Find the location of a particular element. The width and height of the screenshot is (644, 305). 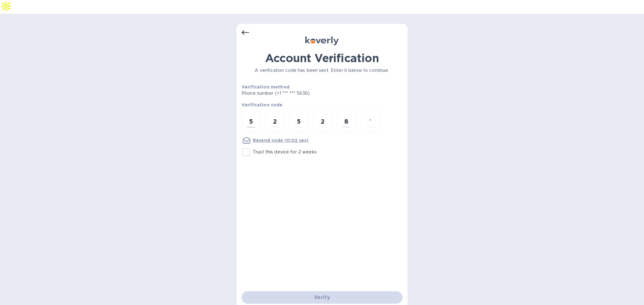

p: Trust this device for 2 weeks is located at coordinates (285, 152).